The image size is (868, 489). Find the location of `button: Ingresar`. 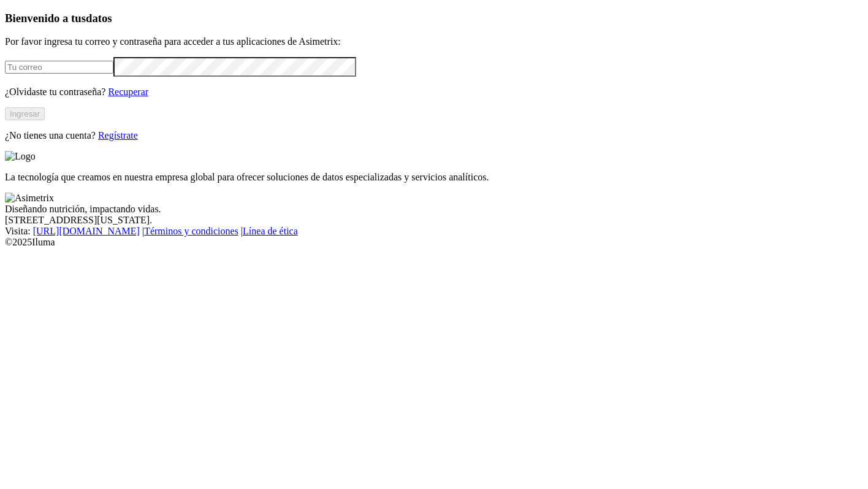

button: Ingresar is located at coordinates (24, 113).